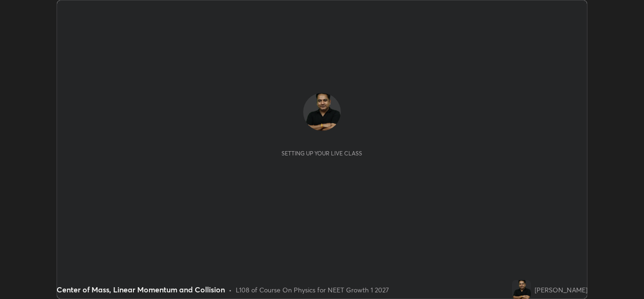 The height and width of the screenshot is (299, 644). Describe the element at coordinates (322, 153) in the screenshot. I see `div: Setting up your live class` at that location.